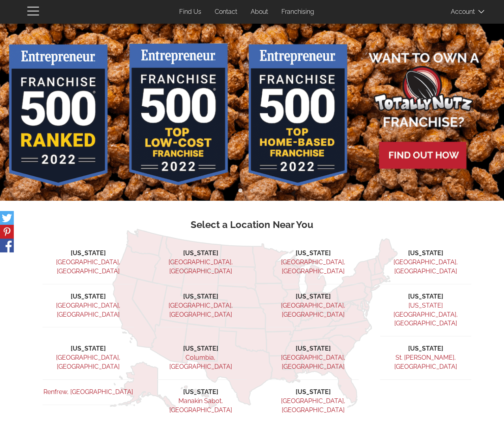 This screenshot has height=422, width=504. I want to click on a: Find Us, so click(190, 12).